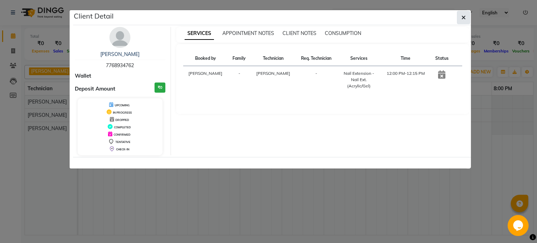  Describe the element at coordinates (122, 105) in the screenshot. I see `span: UPCOMING` at that location.